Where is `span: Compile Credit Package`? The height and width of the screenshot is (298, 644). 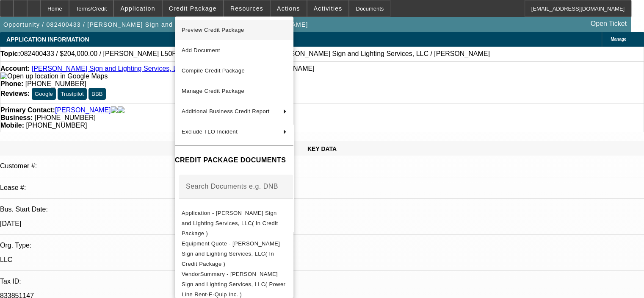
span: Compile Credit Package is located at coordinates (213, 70).